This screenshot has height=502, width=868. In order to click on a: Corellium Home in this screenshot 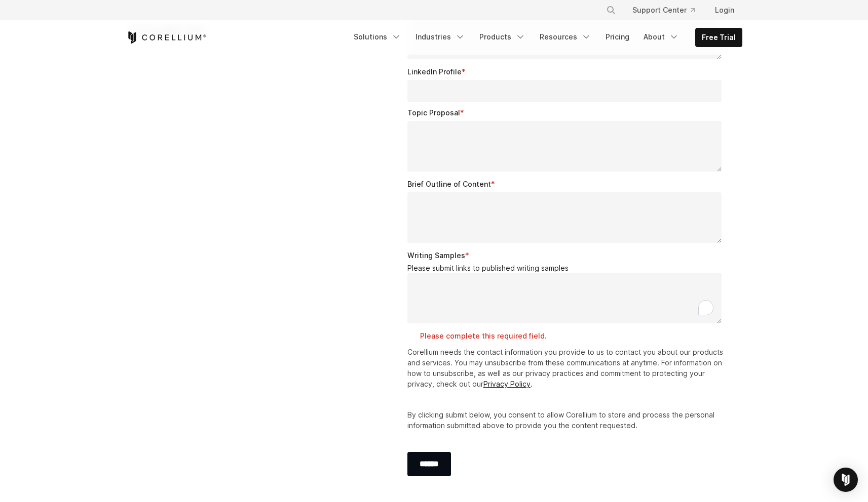, I will do `click(166, 37)`.